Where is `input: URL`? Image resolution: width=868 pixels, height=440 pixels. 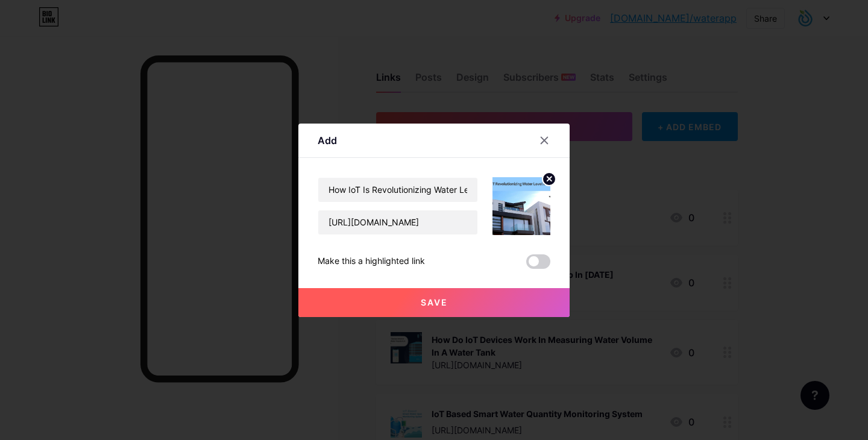 input: URL is located at coordinates (398, 223).